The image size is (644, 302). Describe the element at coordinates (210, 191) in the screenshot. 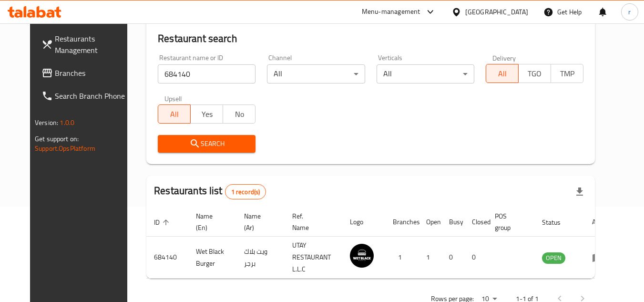

I see `h2: Restaurants list` at that location.